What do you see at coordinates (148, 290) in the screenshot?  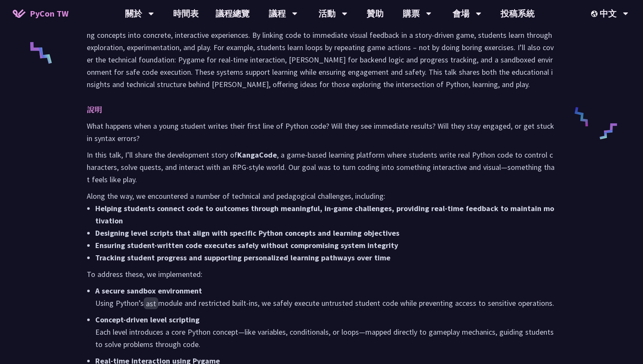 I see `strong: A secure sandbox environment` at bounding box center [148, 290].